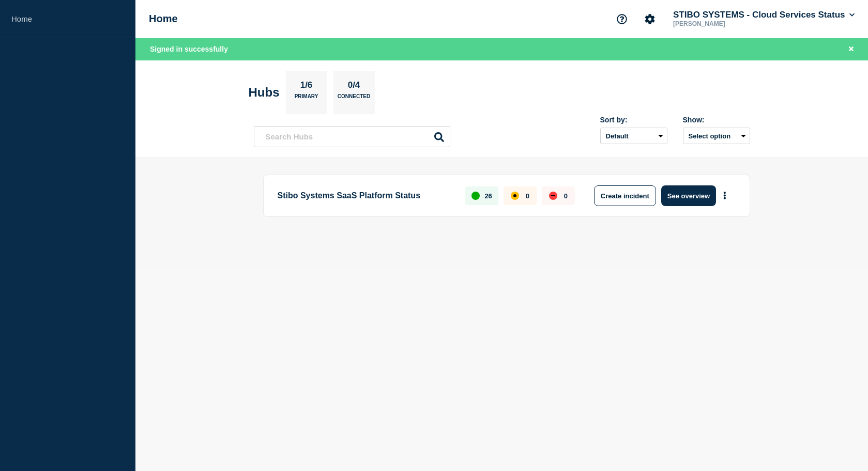 The image size is (868, 471). Describe the element at coordinates (622, 19) in the screenshot. I see `button: Support` at that location.